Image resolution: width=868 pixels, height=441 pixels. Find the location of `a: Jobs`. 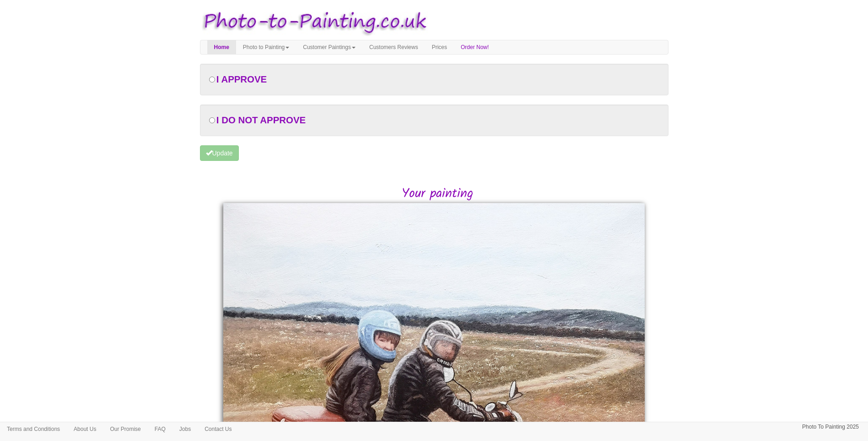

a: Jobs is located at coordinates (185, 429).